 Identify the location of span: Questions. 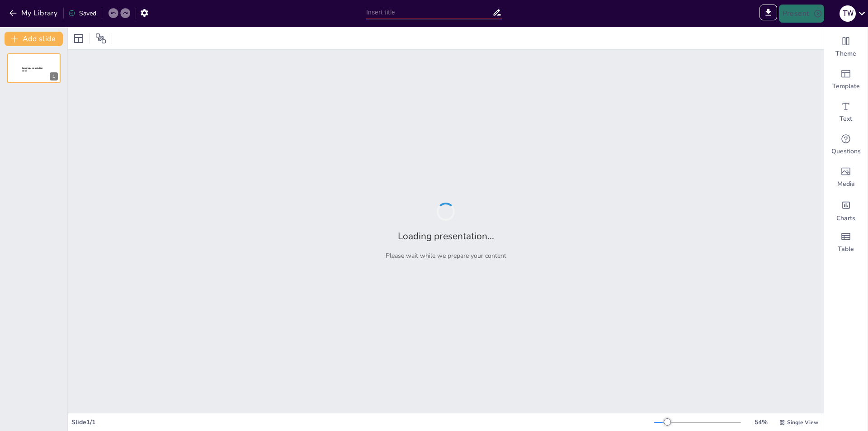
(845, 151).